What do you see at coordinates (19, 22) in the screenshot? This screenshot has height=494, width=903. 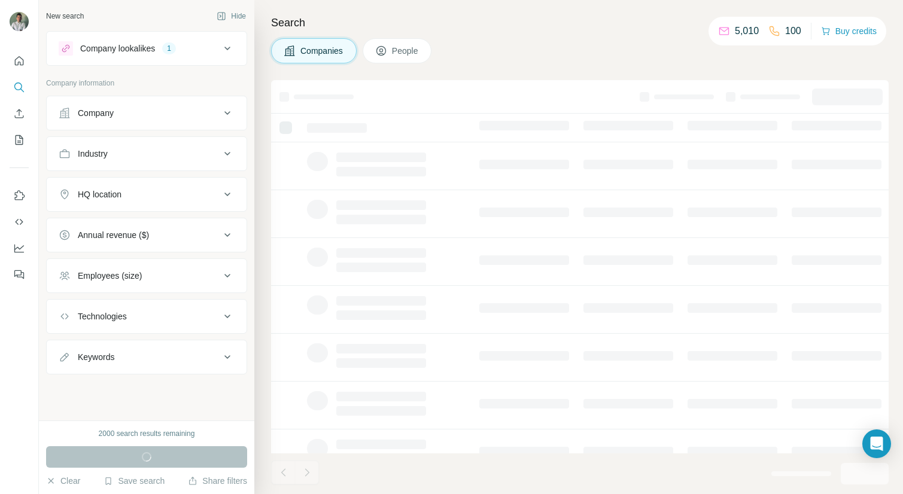 I see `img: Avatar` at bounding box center [19, 22].